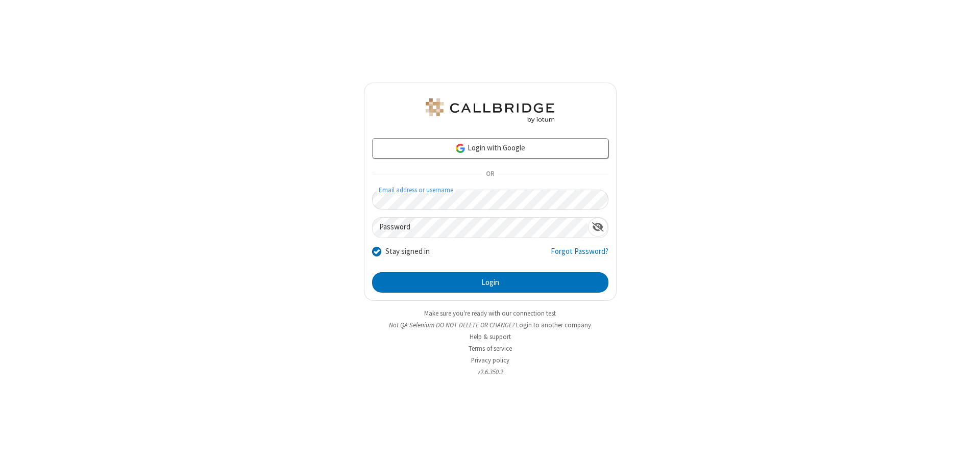 Image resolution: width=980 pixels, height=467 pixels. I want to click on input: Password, so click(480, 228).